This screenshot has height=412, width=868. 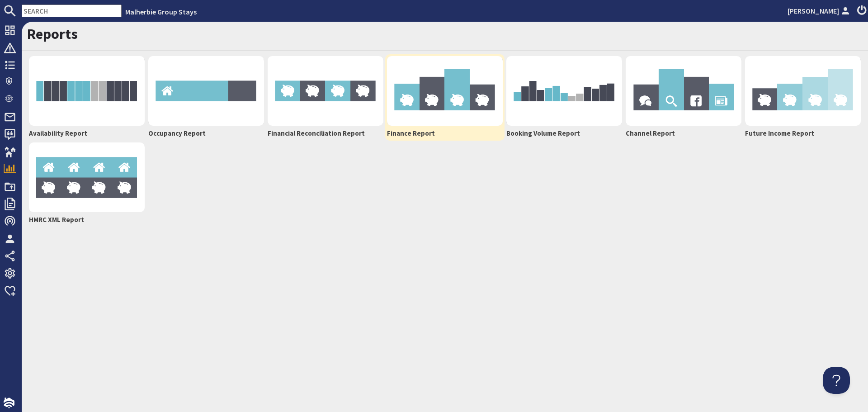 I want to click on img: hmrc-report-7e47fe54d664a6519f7bff59c47da927abdb786ffdf23fbaa80a4261718d00d7.png, so click(x=87, y=178).